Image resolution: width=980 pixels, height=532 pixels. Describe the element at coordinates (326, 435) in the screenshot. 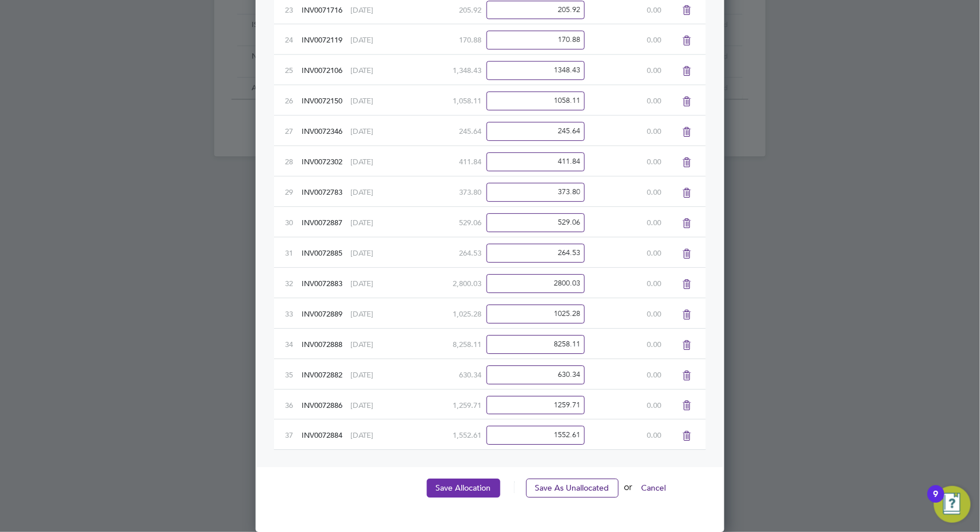

I see `div: INV0072884` at that location.